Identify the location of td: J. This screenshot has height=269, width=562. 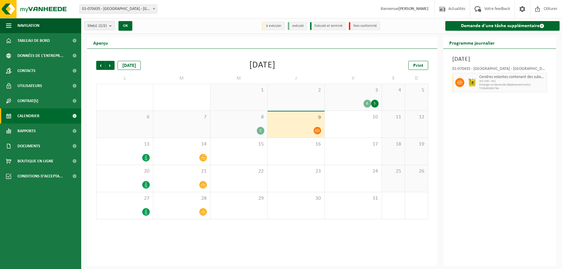
(296, 78).